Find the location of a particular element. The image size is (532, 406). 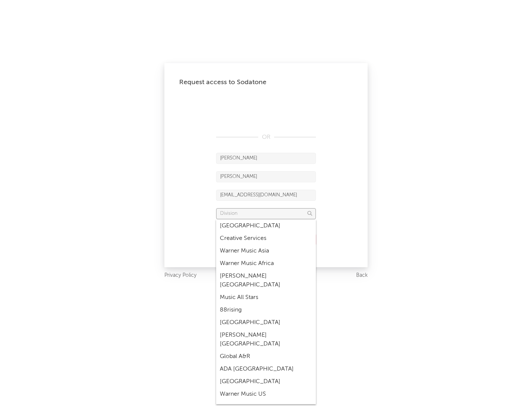

div: OR is located at coordinates (266, 137).